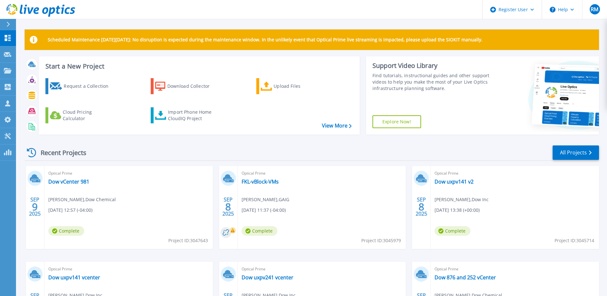 This screenshot has height=296, width=607. What do you see at coordinates (89, 86) in the screenshot?
I see `div: Request a Collection` at bounding box center [89, 86].